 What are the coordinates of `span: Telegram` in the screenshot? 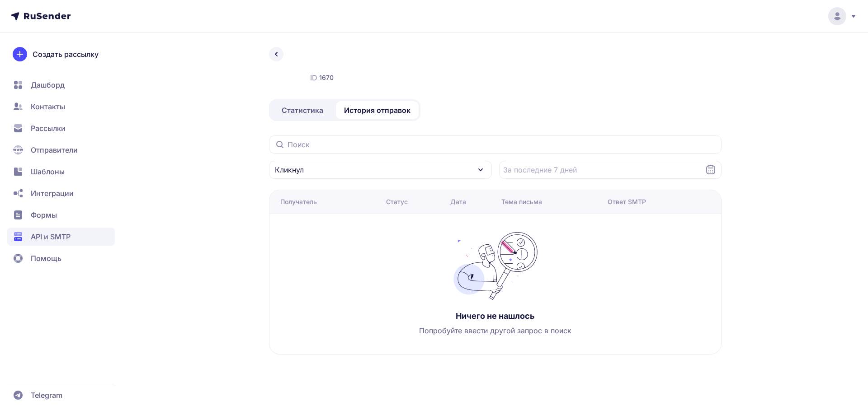 It's located at (46, 395).